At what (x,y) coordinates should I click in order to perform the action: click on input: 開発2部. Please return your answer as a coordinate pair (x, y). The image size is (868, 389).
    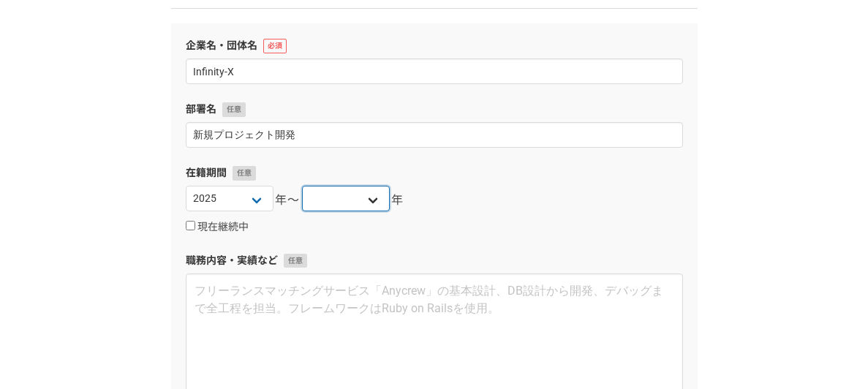
    Looking at the image, I should click on (435, 134).